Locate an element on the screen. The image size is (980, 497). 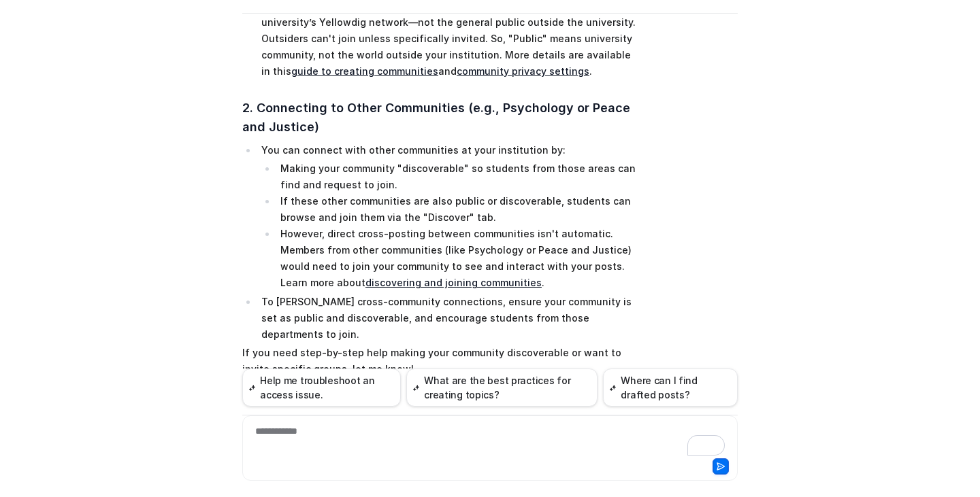
div: To enrich screen reader interactions, please activate Accessibility in Grammarly extension settings is located at coordinates (490, 440).